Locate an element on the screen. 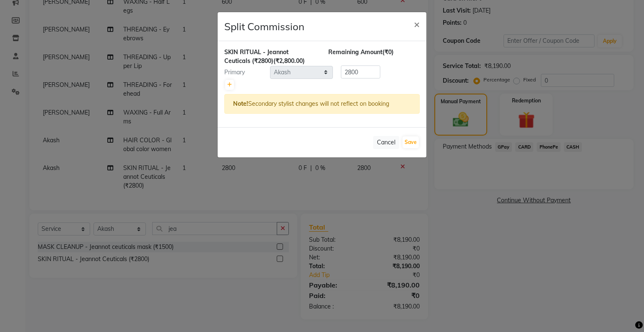 This screenshot has height=332, width=644. strong: Note! is located at coordinates (241, 104).